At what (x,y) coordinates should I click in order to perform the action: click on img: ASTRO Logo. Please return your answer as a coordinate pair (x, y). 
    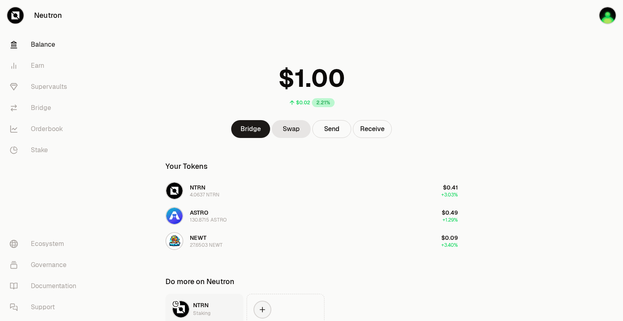
    Looking at the image, I should click on (174, 216).